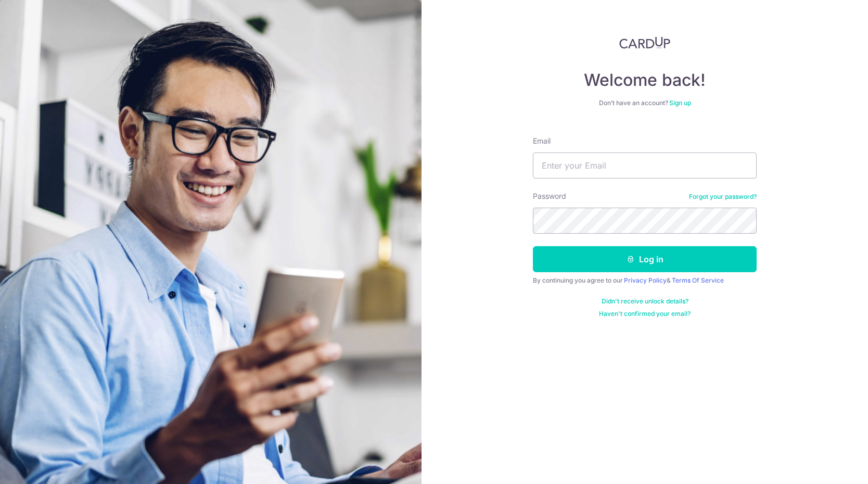 The height and width of the screenshot is (484, 868). What do you see at coordinates (541, 141) in the screenshot?
I see `label: Email` at bounding box center [541, 141].